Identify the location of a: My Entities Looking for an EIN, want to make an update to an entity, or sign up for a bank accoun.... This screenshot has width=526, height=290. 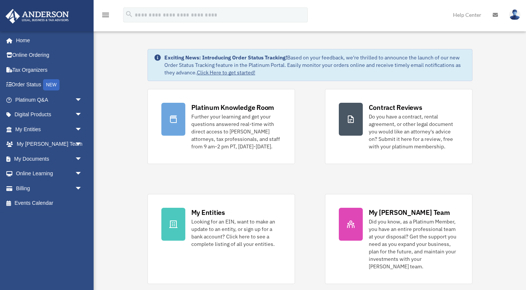
(221, 239).